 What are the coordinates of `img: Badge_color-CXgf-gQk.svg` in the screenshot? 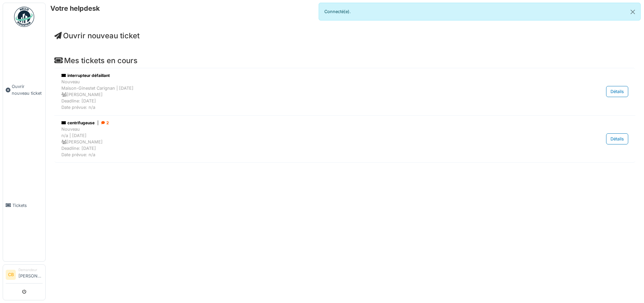 It's located at (24, 17).